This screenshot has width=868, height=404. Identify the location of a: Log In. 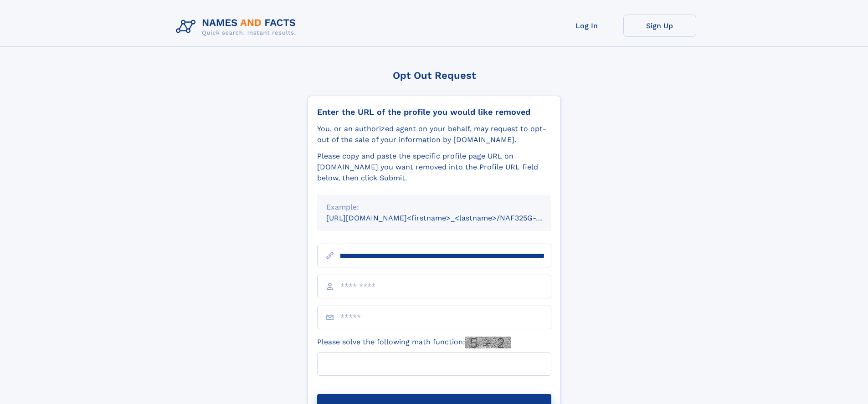
(587, 26).